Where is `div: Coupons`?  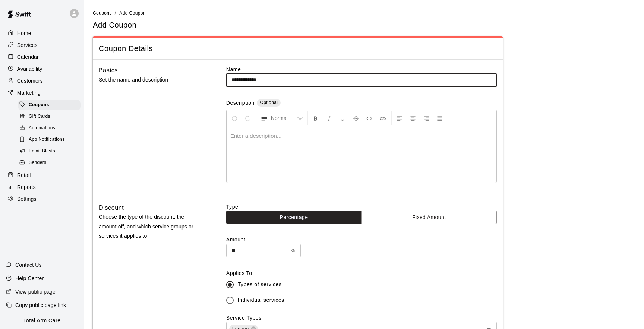
div: Coupons is located at coordinates (49, 105).